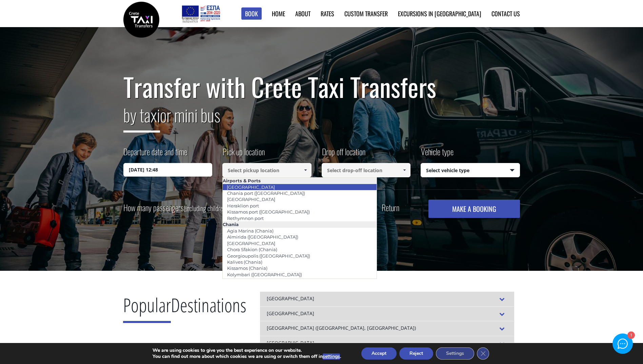  I want to click on a: Custom Transfer, so click(366, 14).